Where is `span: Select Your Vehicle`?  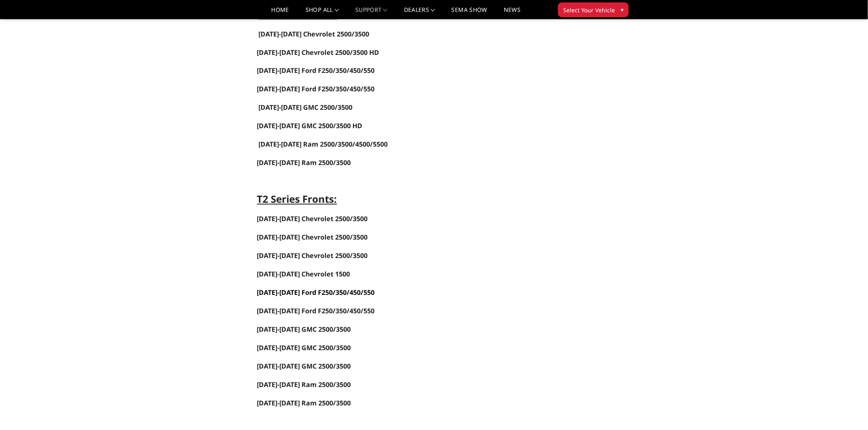 span: Select Your Vehicle is located at coordinates (589, 10).